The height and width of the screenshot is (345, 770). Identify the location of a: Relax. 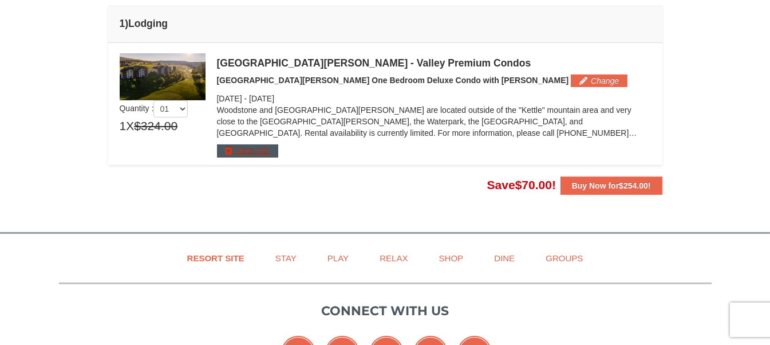
(393, 258).